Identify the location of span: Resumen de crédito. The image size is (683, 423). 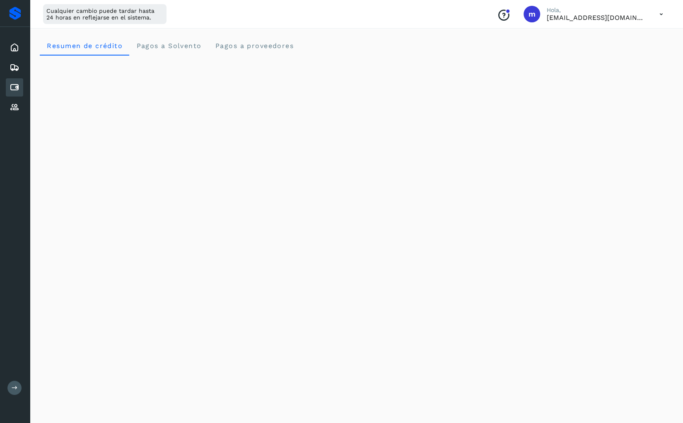
(84, 46).